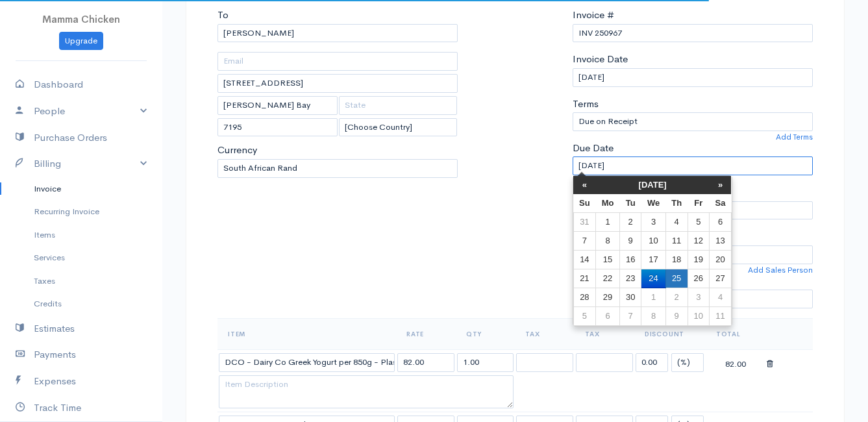 The width and height of the screenshot is (868, 422). I want to click on input: Email, so click(337, 61).